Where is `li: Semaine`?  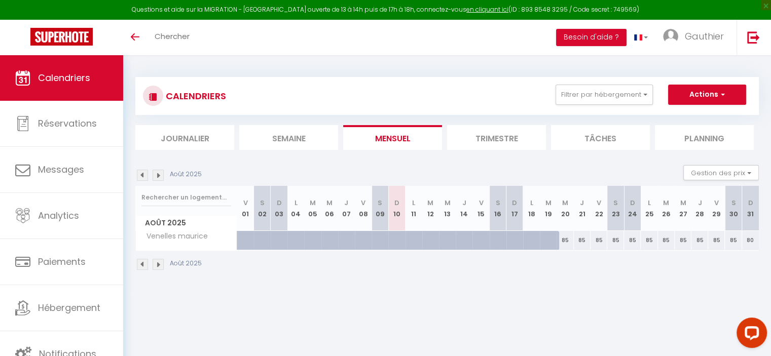
li: Semaine is located at coordinates (288, 137).